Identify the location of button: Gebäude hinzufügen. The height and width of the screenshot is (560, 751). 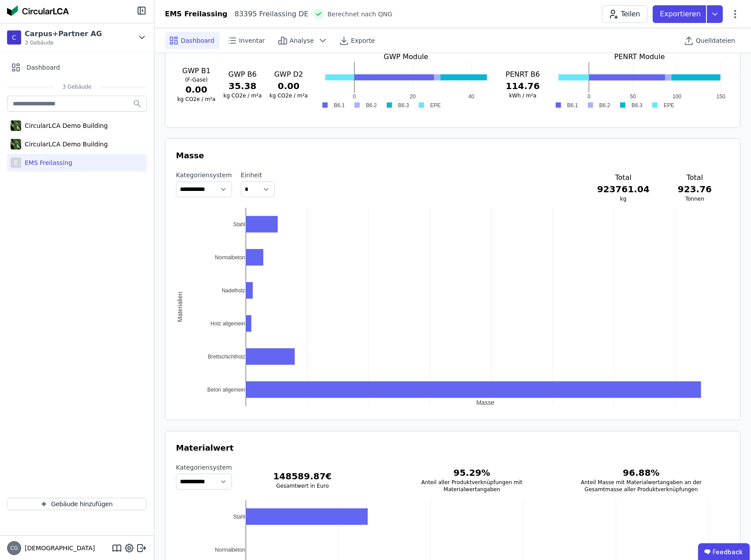
(77, 504).